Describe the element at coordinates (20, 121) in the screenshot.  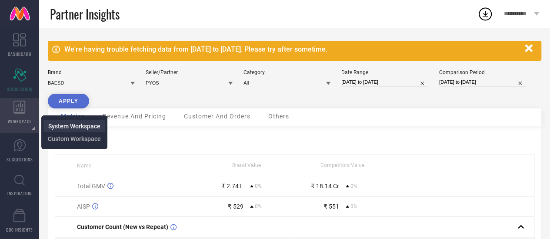
I see `span: WORKSPACE` at that location.